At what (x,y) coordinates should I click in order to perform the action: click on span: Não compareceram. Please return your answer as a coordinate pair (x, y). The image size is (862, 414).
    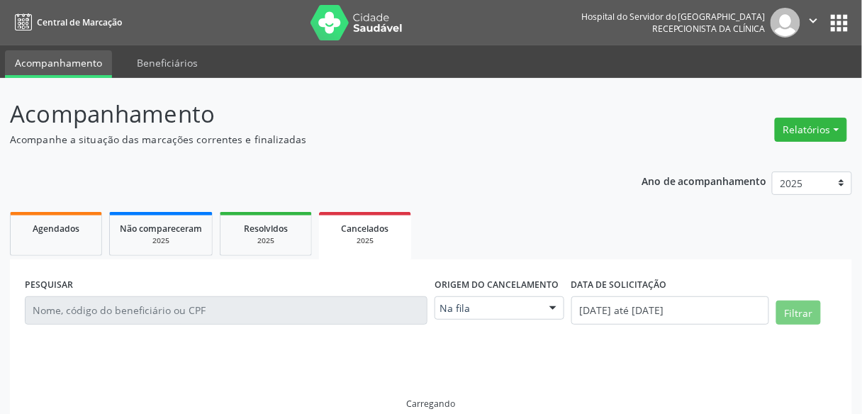
    Looking at the image, I should click on (161, 228).